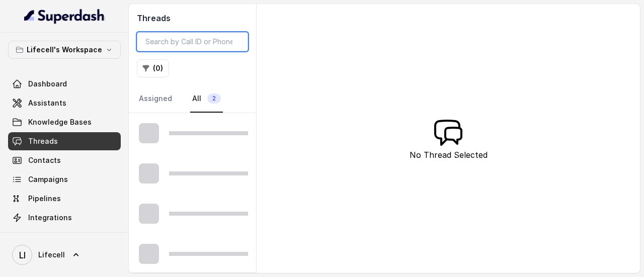  Describe the element at coordinates (64, 141) in the screenshot. I see `a: Threads` at that location.